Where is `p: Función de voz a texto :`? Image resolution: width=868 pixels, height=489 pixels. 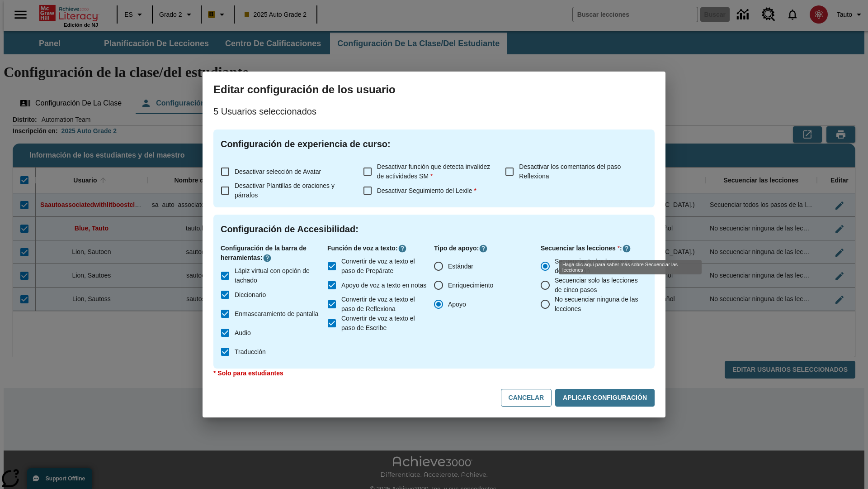 p: Función de voz a texto : is located at coordinates (381, 248).